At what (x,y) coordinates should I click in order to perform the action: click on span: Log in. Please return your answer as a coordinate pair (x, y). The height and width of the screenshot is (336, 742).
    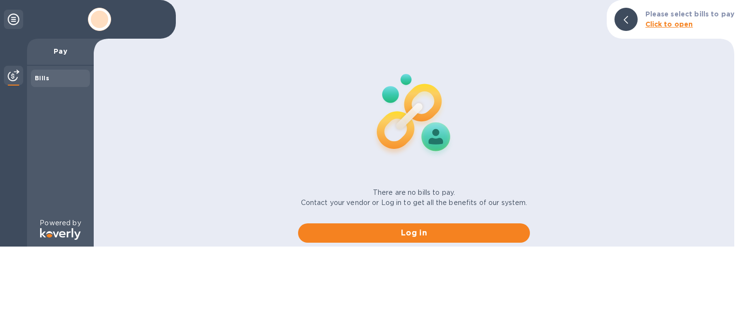
    Looking at the image, I should click on (414, 233).